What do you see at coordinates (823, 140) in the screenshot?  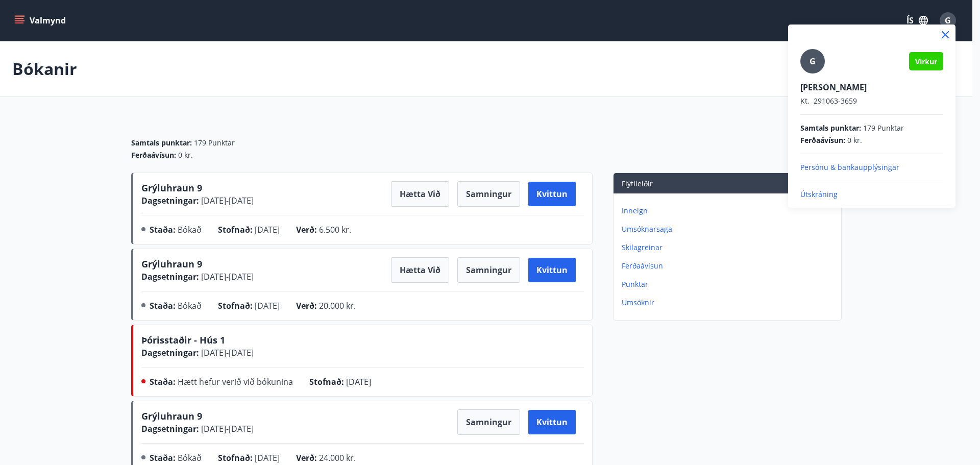 I see `span: Ferðaávísun :` at bounding box center [823, 140].